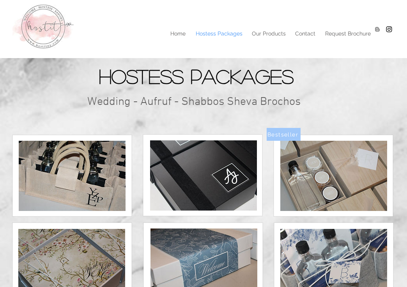 The width and height of the screenshot is (407, 287). What do you see at coordinates (219, 34) in the screenshot?
I see `a: Hostess Packages` at bounding box center [219, 34].